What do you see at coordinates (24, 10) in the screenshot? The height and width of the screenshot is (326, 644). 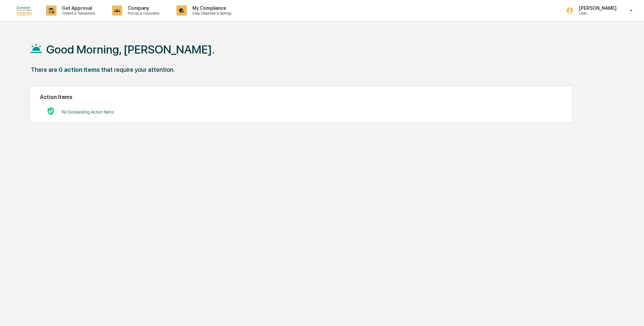 I see `img: logo` at bounding box center [24, 10].